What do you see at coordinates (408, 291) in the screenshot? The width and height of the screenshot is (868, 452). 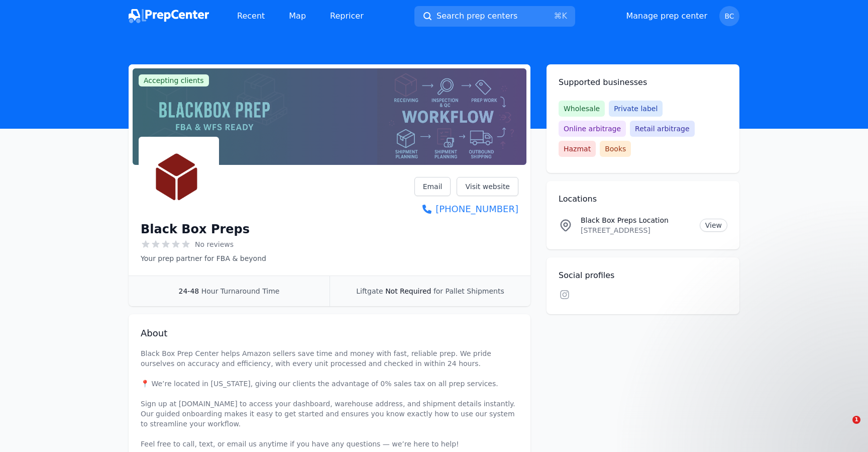 I see `span: Not Required` at bounding box center [408, 291].